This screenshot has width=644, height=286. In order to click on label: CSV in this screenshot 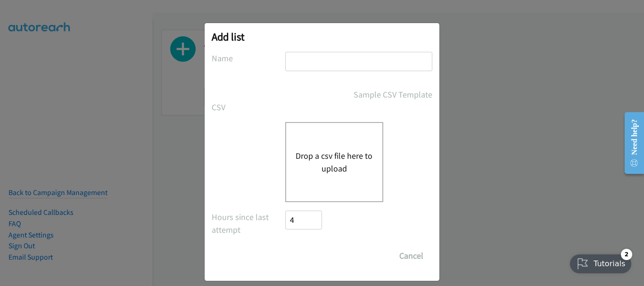, I will do `click(249, 107)`.